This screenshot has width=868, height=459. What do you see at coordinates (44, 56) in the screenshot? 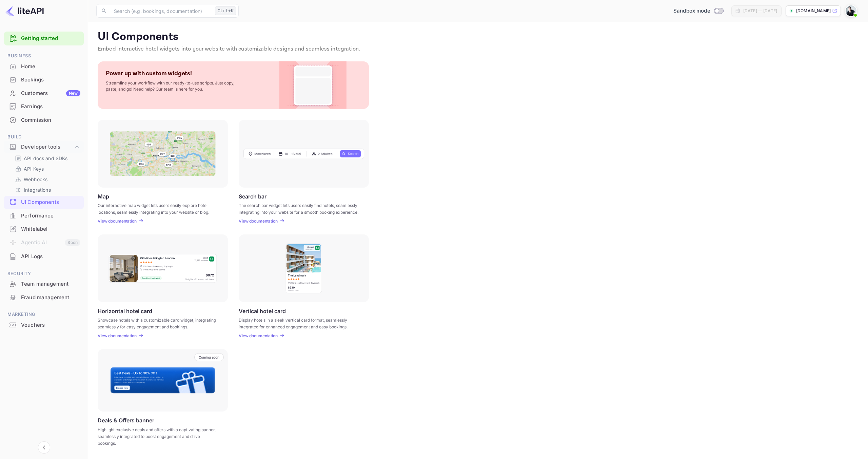
I see `span: Business` at bounding box center [44, 56].